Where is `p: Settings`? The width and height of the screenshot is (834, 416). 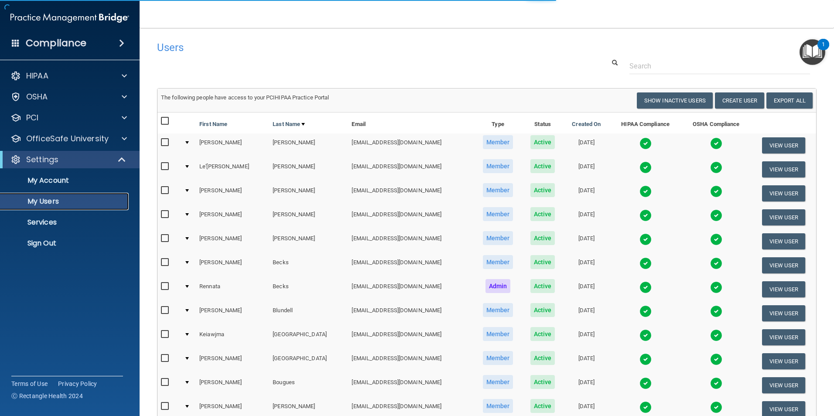
p: Settings is located at coordinates (42, 160).